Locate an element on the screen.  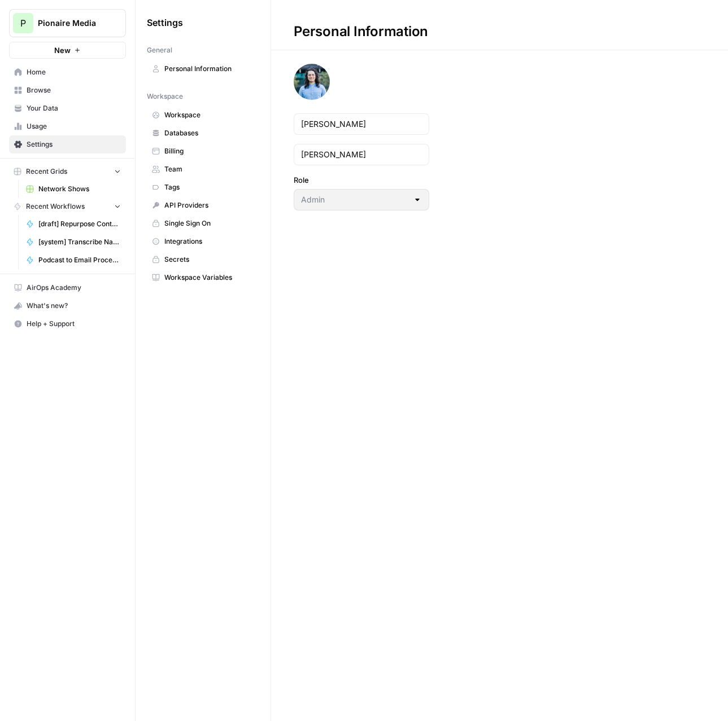
a: Integrations is located at coordinates (203, 241).